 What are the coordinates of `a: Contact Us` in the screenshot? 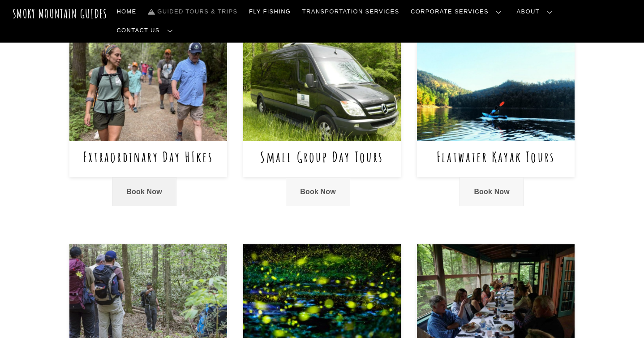 It's located at (146, 30).